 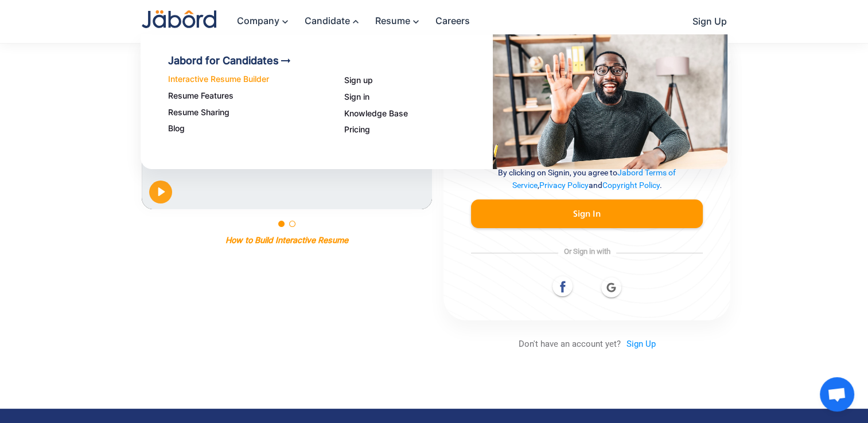 What do you see at coordinates (259, 22) in the screenshot?
I see `a: Company` at bounding box center [259, 22].